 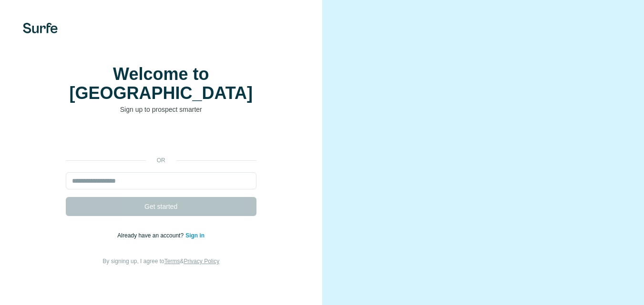 I want to click on a: Privacy Policy, so click(x=201, y=261).